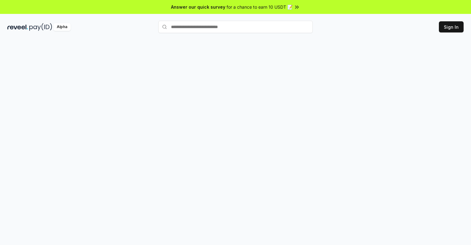 The height and width of the screenshot is (245, 471). What do you see at coordinates (451, 27) in the screenshot?
I see `button: Sign In` at bounding box center [451, 27].